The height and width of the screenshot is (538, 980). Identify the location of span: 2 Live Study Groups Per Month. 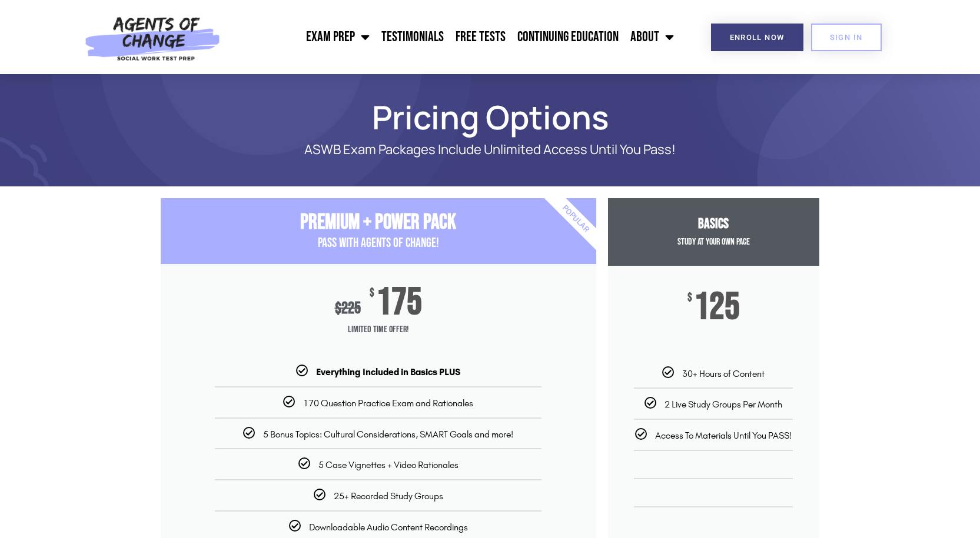
(724, 404).